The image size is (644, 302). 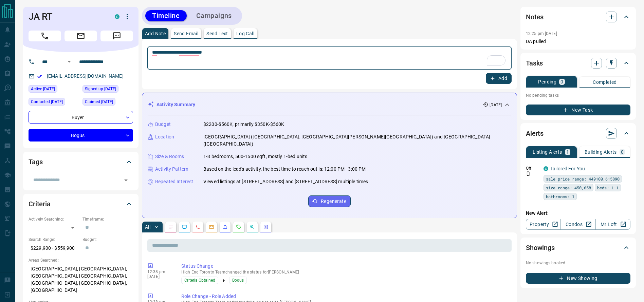 What do you see at coordinates (543, 224) in the screenshot?
I see `a: Property` at bounding box center [543, 224].